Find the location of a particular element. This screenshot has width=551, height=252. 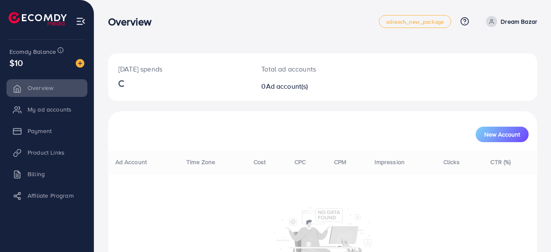

span: $10 is located at coordinates (16, 62).